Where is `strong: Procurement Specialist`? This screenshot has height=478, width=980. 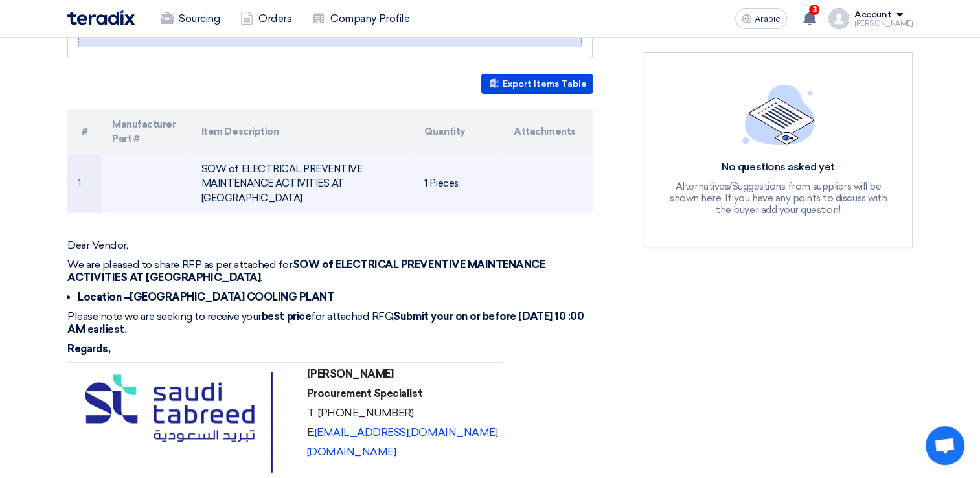 strong: Procurement Specialist is located at coordinates (364, 394).